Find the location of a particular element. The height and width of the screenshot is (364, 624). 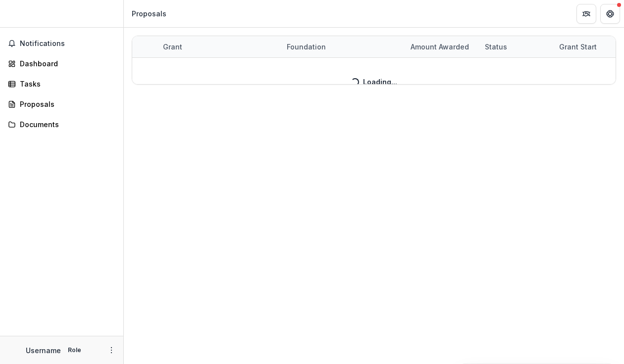

p: Username is located at coordinates (43, 351).